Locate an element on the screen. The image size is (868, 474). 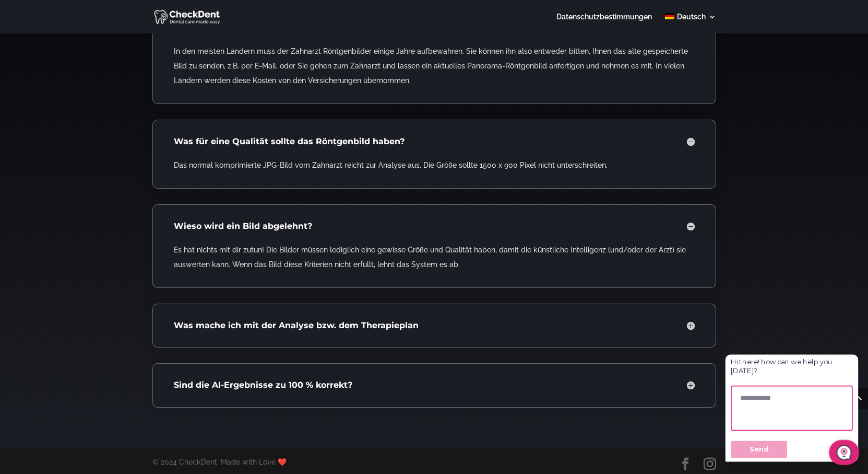
h4: Was für eine Qualität sollte das Röntgenbild haben? is located at coordinates (434, 142).